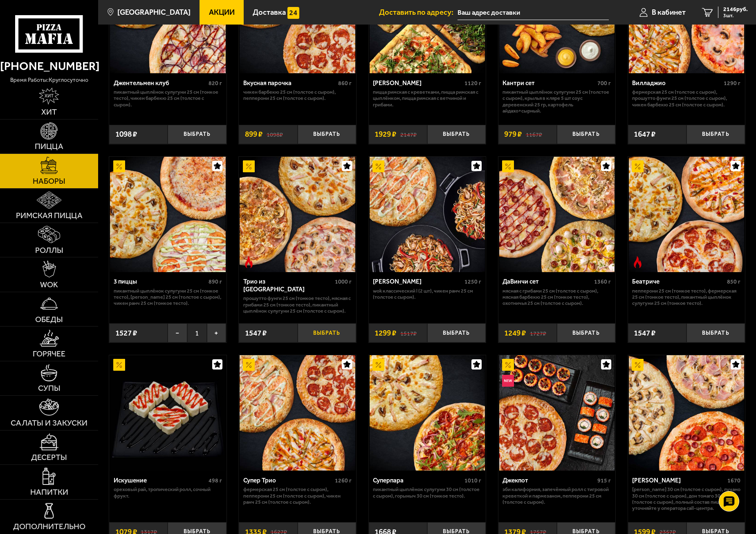 This screenshot has height=534, width=756. I want to click on span: Наборы, so click(49, 181).